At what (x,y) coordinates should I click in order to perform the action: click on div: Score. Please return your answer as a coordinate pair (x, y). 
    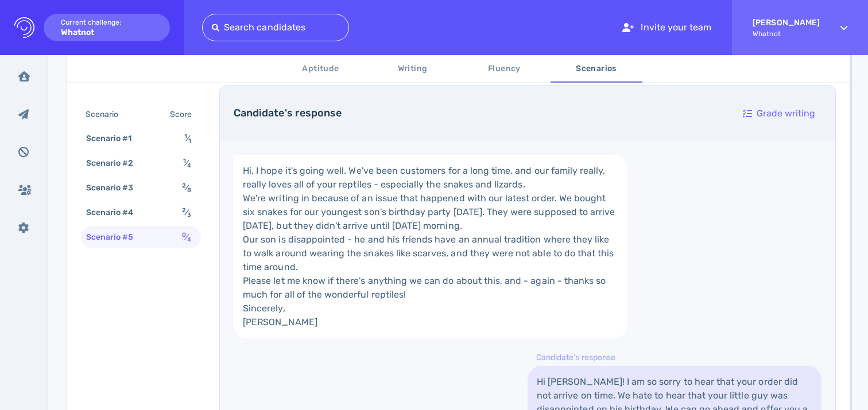
    Looking at the image, I should click on (183, 115).